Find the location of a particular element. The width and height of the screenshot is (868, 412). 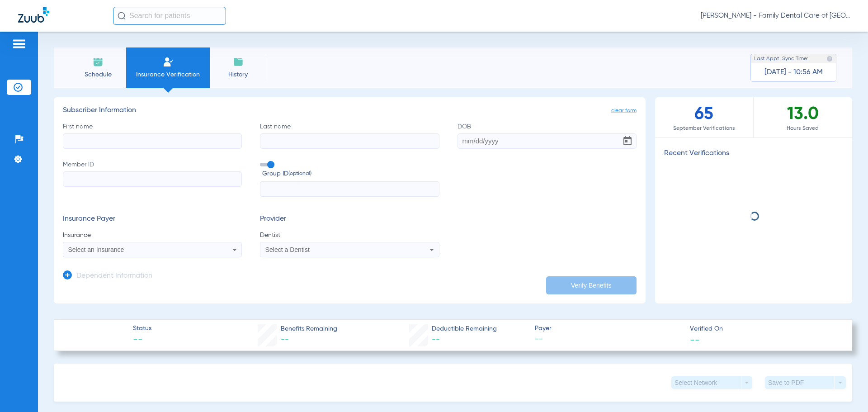

img: hamburger-icon is located at coordinates (19, 44).